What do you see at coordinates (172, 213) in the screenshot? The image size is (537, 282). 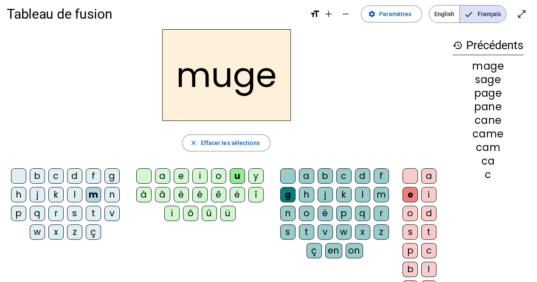 I see `div: ï` at bounding box center [172, 213].